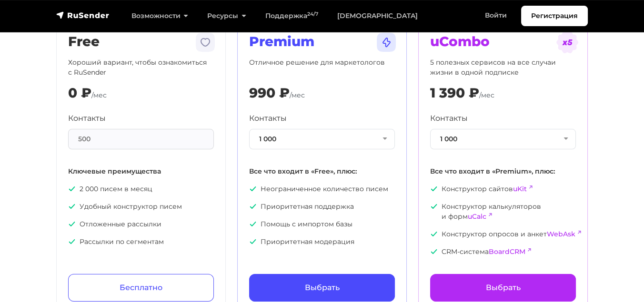 This screenshot has height=302, width=644. I want to click on img: tarif-ucombo.svg, so click(567, 42).